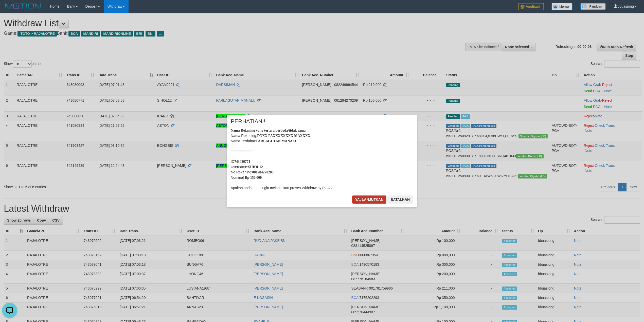 This screenshot has height=322, width=644. Describe the element at coordinates (10, 10) in the screenshot. I see `button: Open LiveChat chat widget` at that location.